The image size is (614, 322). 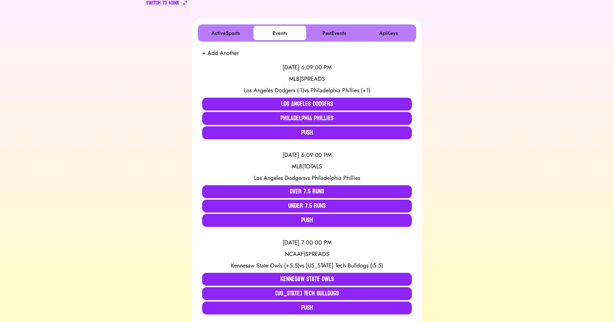 I want to click on span: Philadelphia Phillies (+1), so click(x=341, y=90).